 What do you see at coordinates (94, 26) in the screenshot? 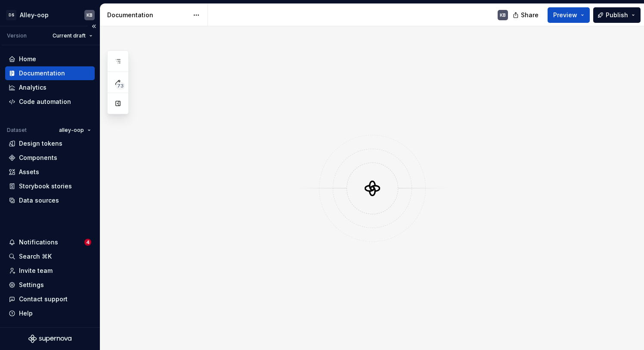
I see `button: Collapse sidebar` at bounding box center [94, 26].